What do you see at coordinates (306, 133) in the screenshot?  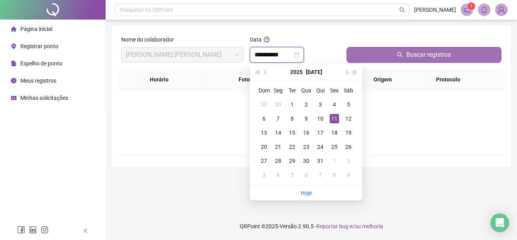 I see `td: 2025-07-16` at bounding box center [306, 133].